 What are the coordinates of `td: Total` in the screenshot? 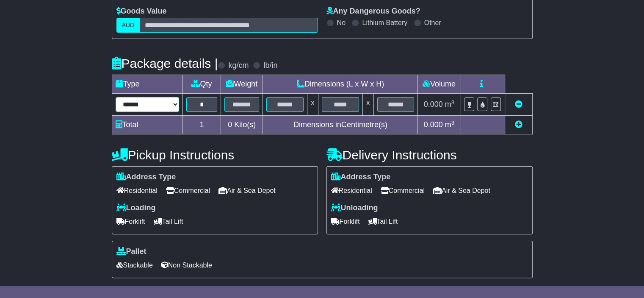 It's located at (147, 125).